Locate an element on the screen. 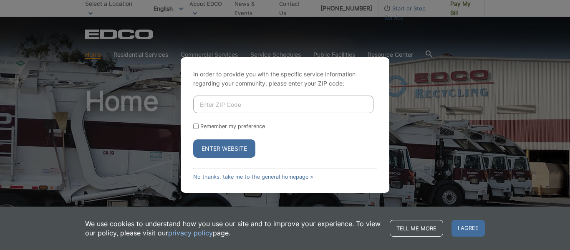 This screenshot has width=570, height=250. a: No thanks, take me to the general homepage > is located at coordinates (253, 176).